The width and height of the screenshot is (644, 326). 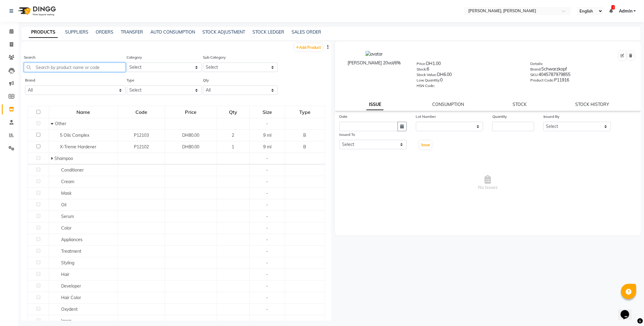 I want to click on span: Developer, so click(x=71, y=286).